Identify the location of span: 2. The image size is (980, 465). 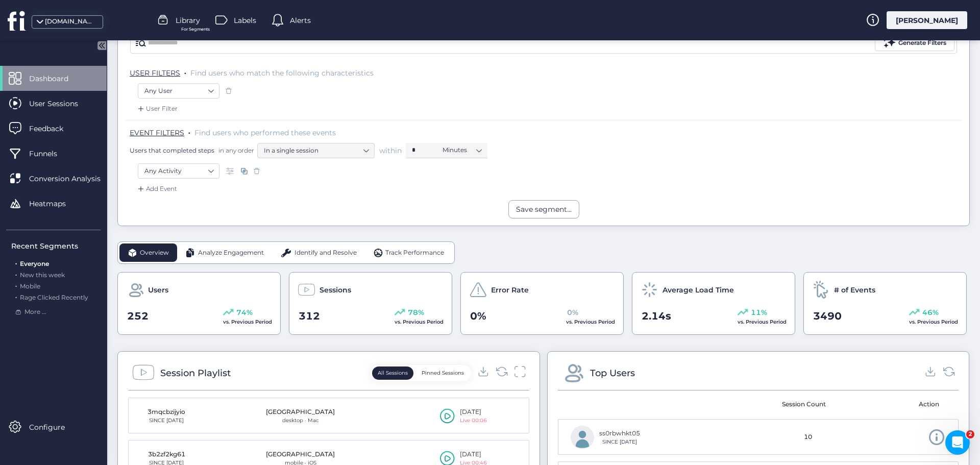
(970, 434).